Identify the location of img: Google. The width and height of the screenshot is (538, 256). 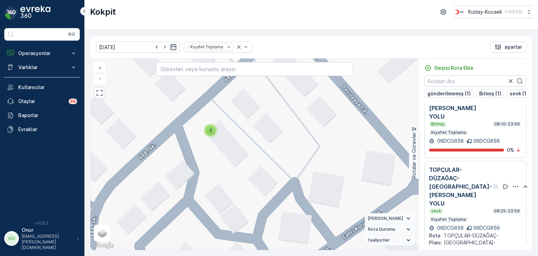
(104, 245).